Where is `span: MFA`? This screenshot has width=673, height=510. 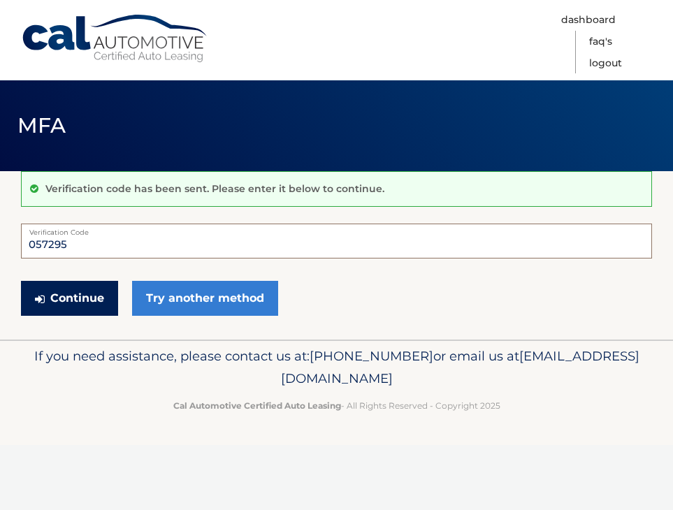
span: MFA is located at coordinates (42, 125).